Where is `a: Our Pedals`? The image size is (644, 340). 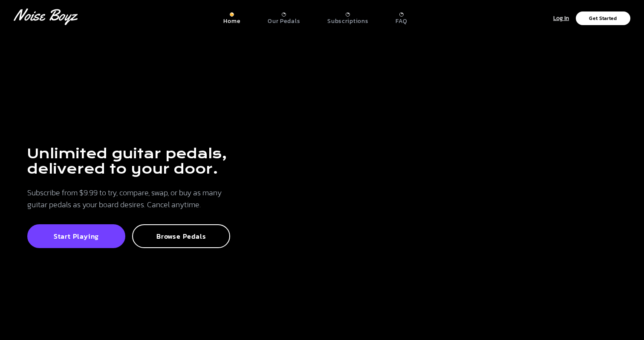 a: Our Pedals is located at coordinates (284, 17).